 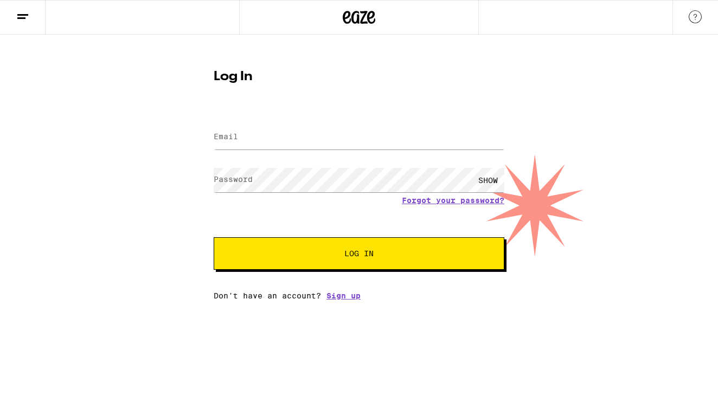 What do you see at coordinates (359, 254) in the screenshot?
I see `span: Log In` at bounding box center [359, 254].